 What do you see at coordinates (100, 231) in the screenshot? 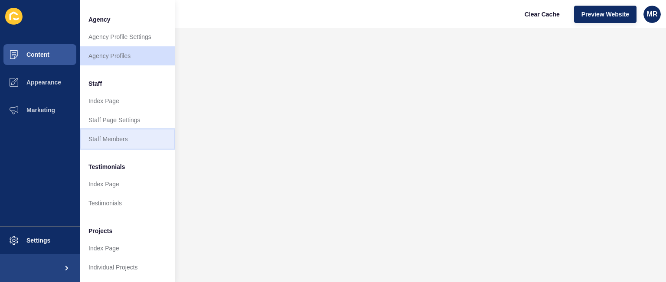
I see `span: Projects` at bounding box center [100, 231].